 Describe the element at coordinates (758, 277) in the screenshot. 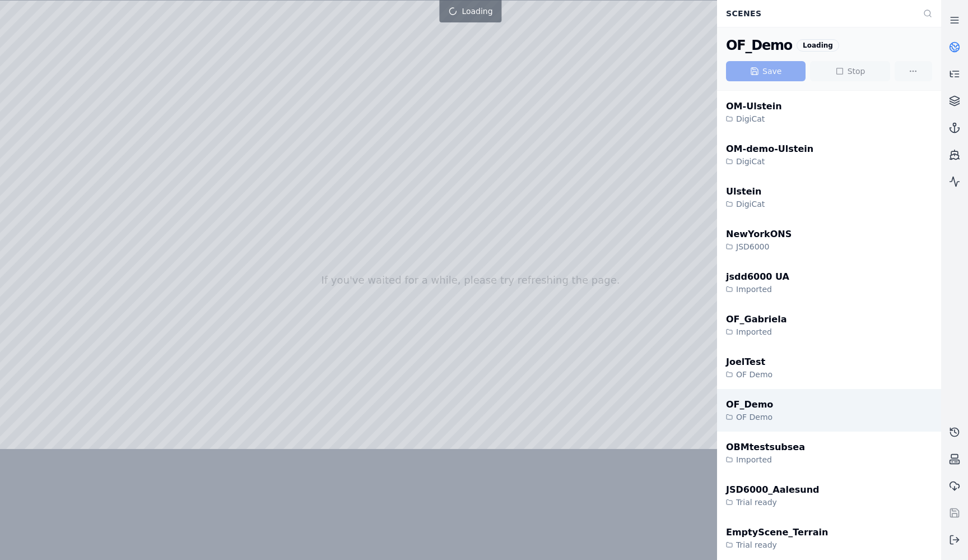

I see `div: jsdd6000 UA` at that location.